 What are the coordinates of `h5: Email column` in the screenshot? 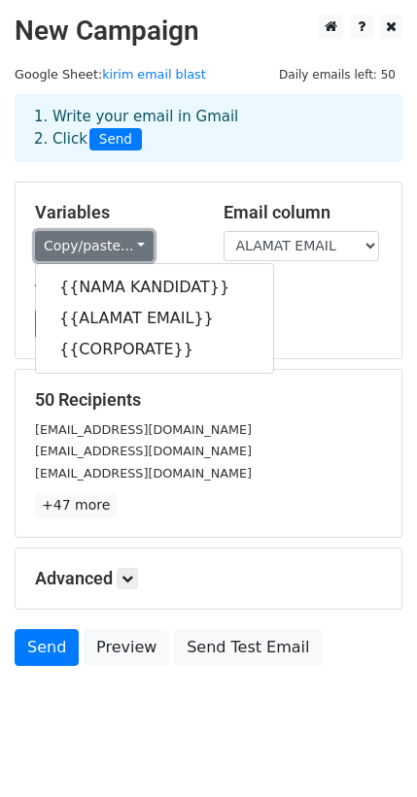 It's located at (303, 213).